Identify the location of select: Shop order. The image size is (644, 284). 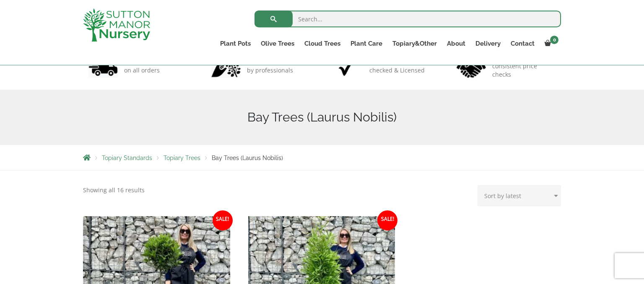
(519, 195).